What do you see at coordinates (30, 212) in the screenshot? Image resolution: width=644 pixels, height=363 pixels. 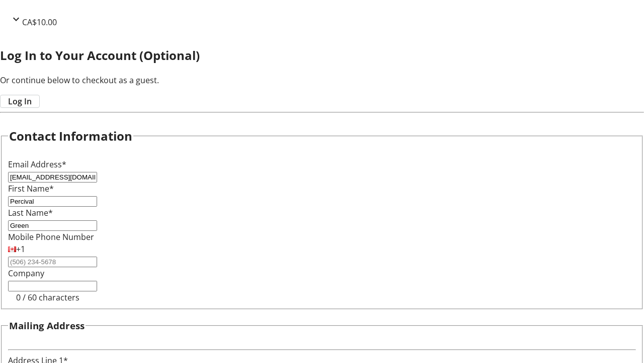 I see `label: Last Name*` at bounding box center [30, 212].